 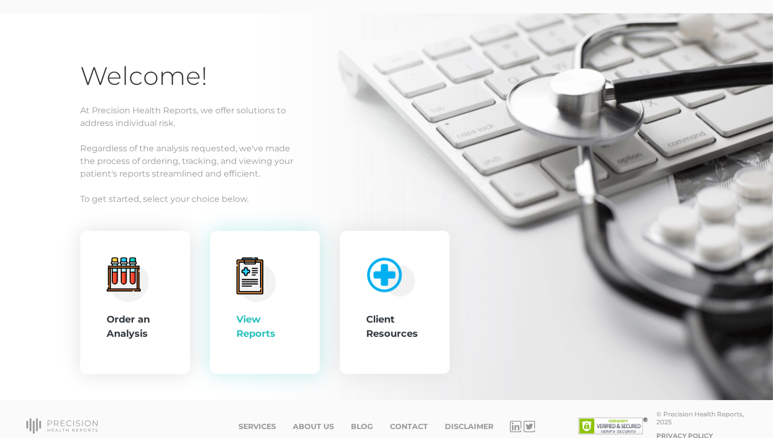 What do you see at coordinates (612, 426) in the screenshot?
I see `img: SSL site seal - click to verify` at bounding box center [612, 426].